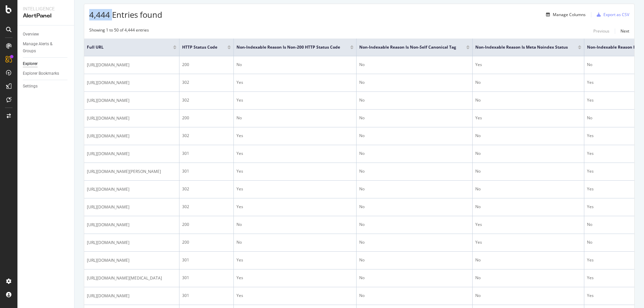 The height and width of the screenshot is (308, 644). I want to click on span: Non-Indexable Reason is Meta noindex Status, so click(521, 48).